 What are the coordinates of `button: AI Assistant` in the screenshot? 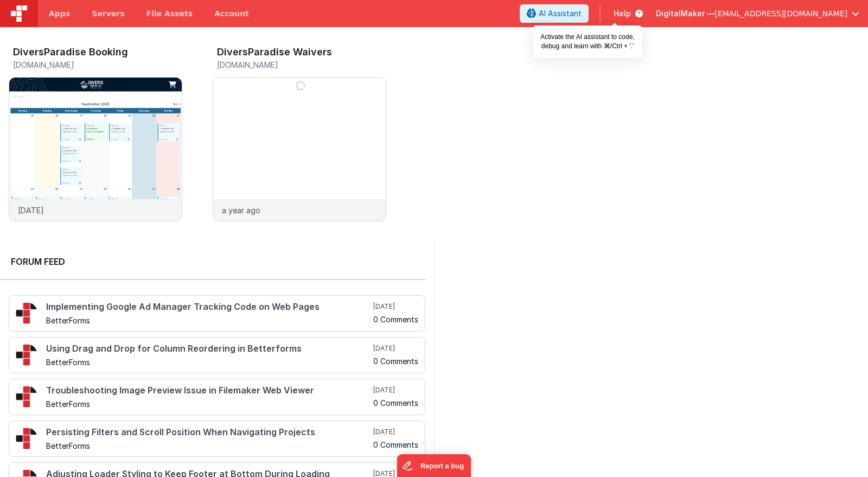 It's located at (554, 14).